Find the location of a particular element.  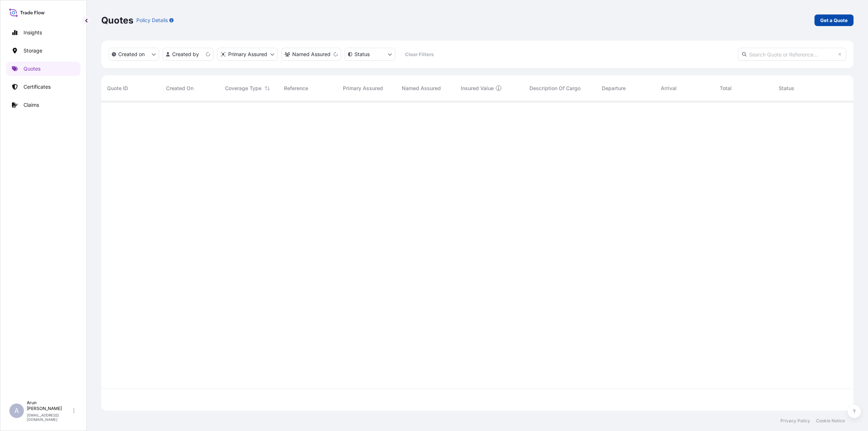

p: Privacy Policy is located at coordinates (796, 421).